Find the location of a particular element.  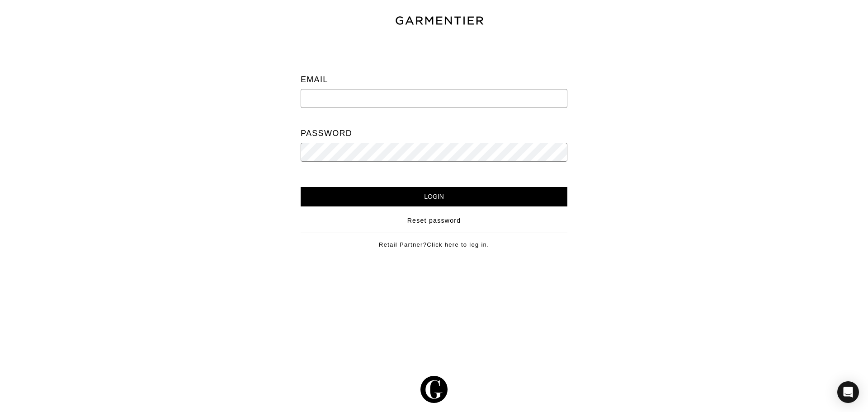

img: garmentier-text-8466448e28d500cc52b900a8b1ac6a0b4c9bd52e9933ba870cc531a186b44329.png is located at coordinates (439, 21).